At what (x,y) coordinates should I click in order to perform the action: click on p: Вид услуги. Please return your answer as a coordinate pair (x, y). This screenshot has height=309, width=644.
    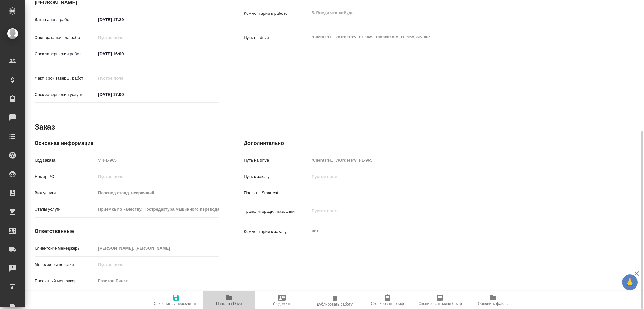
    Looking at the image, I should click on (65, 193).